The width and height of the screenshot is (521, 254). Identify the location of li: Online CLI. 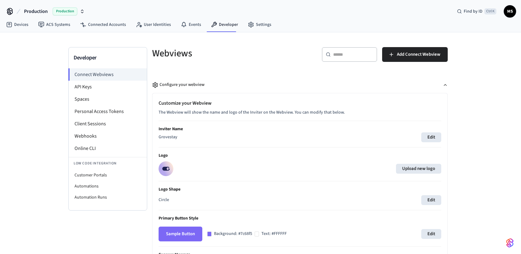
(108, 148).